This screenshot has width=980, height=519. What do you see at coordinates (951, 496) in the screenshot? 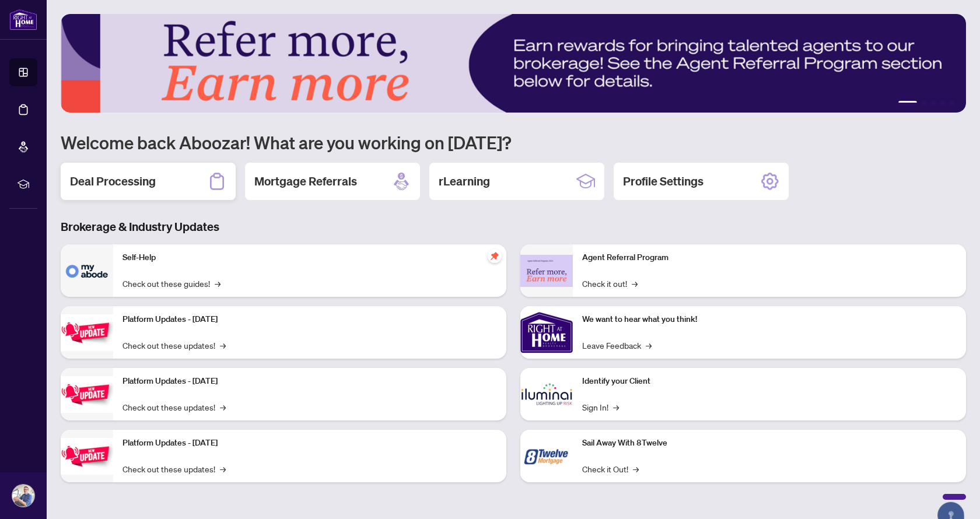
I see `button: Open asap` at bounding box center [951, 496].